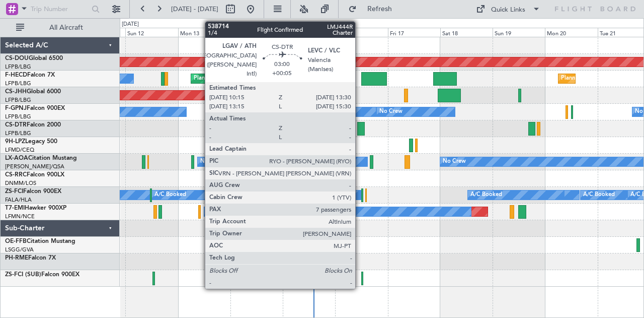  What do you see at coordinates (361, 33) in the screenshot?
I see `div: Thu 16` at bounding box center [361, 33].